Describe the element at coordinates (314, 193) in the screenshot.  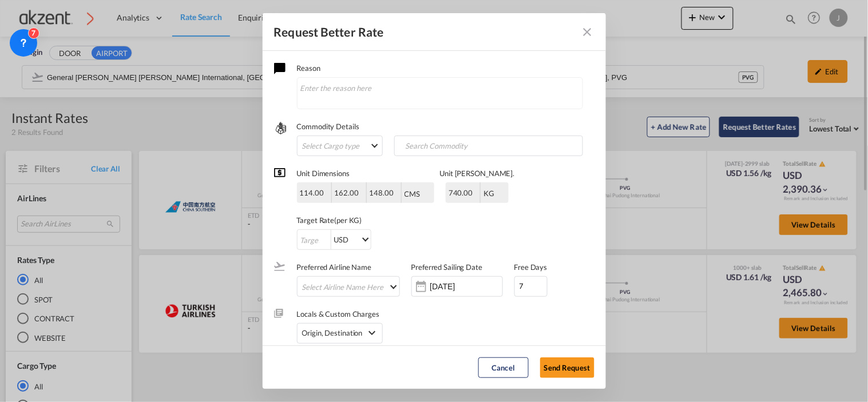
I see `div: 114.00` at that location.